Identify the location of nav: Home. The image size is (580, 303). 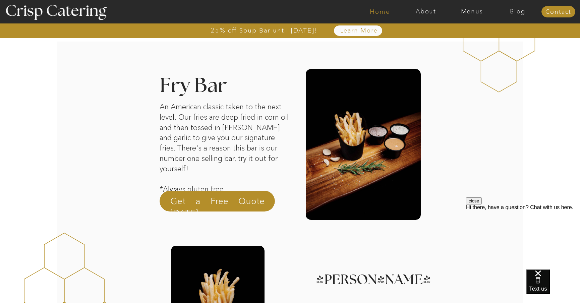
(380, 12).